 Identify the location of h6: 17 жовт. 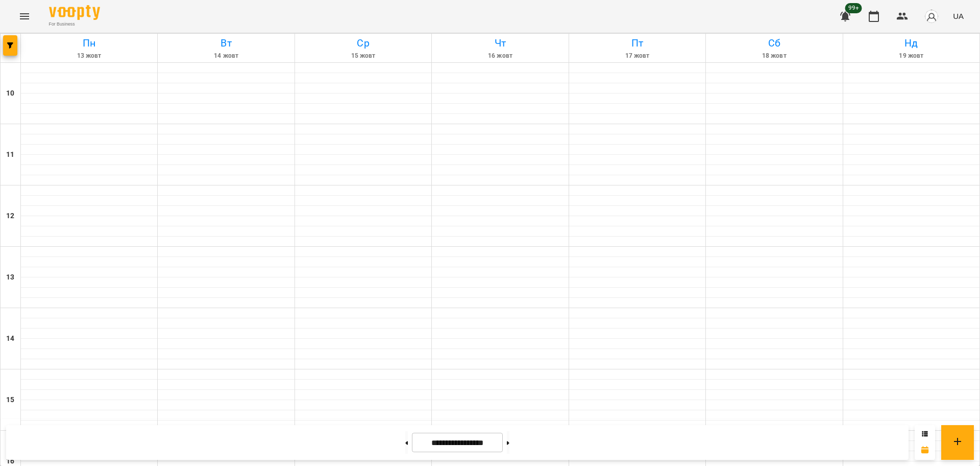
(637, 56).